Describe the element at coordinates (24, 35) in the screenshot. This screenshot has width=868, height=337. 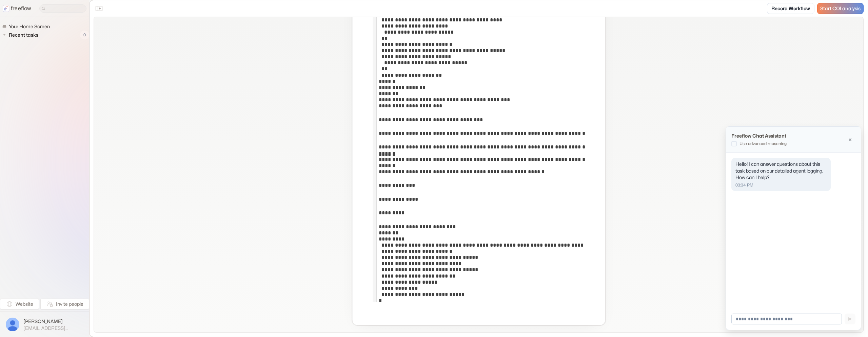
I see `span: Recent tasks` at that location.